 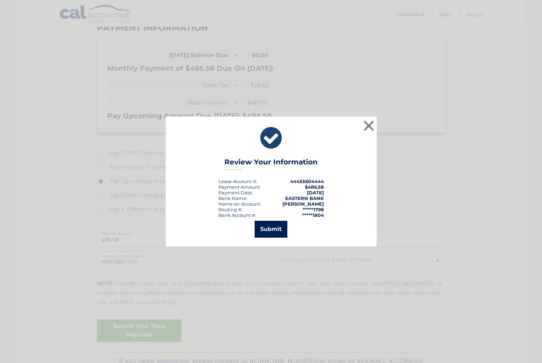 I want to click on strong: EASTERN BANK, so click(x=305, y=198).